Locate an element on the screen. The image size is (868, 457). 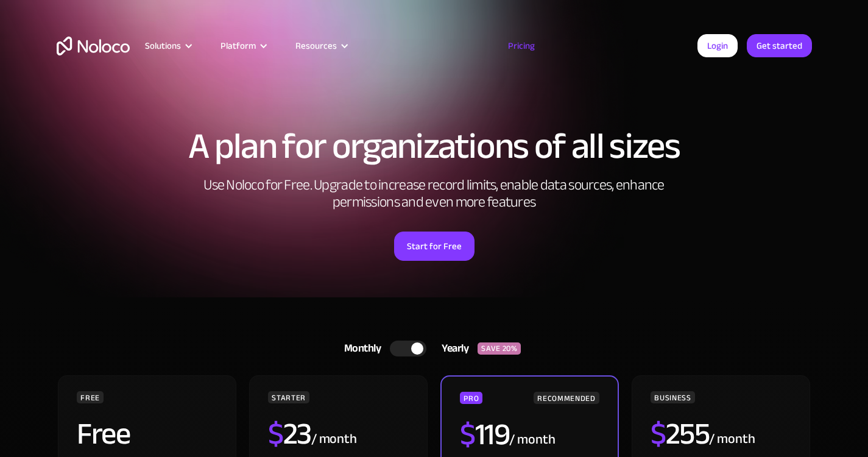
div: Yearly is located at coordinates (452, 349).